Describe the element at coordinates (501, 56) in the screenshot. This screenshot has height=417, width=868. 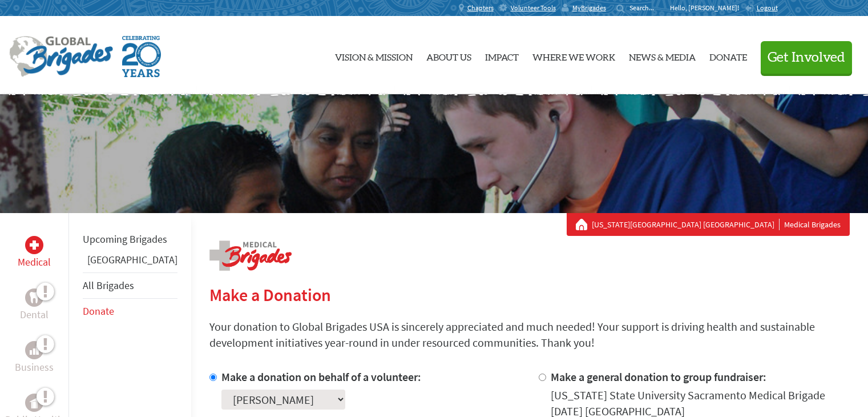
I see `a: Impact` at that location.